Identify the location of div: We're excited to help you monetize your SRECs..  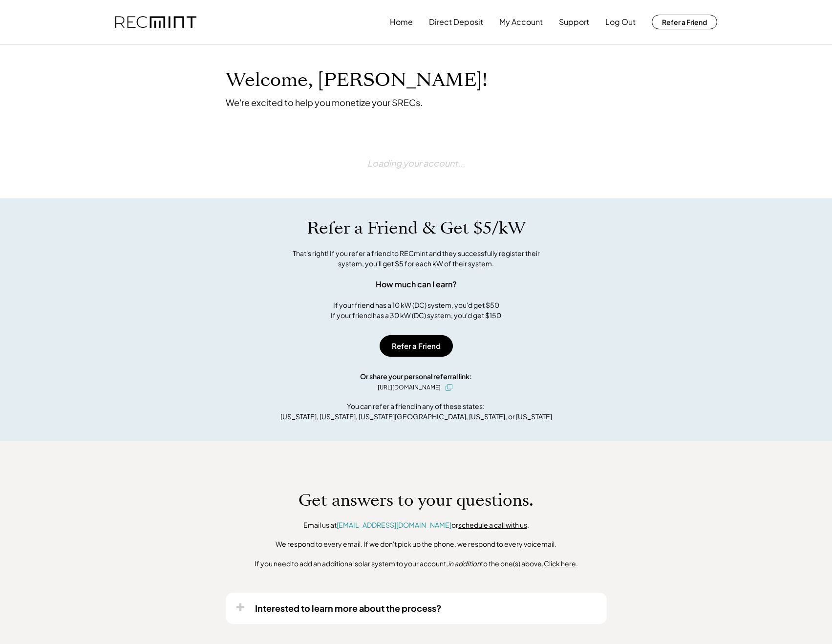
(324, 102).